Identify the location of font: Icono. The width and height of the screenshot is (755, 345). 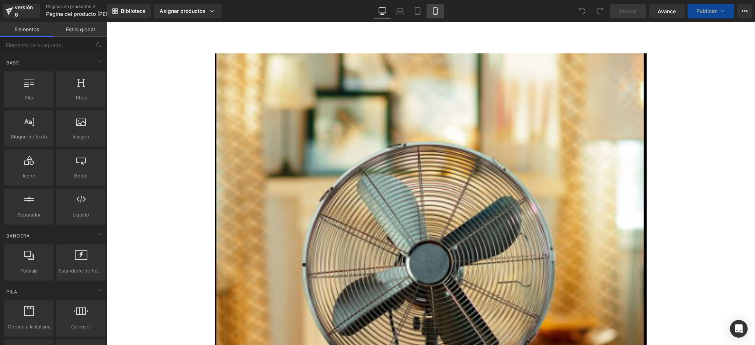
(29, 176).